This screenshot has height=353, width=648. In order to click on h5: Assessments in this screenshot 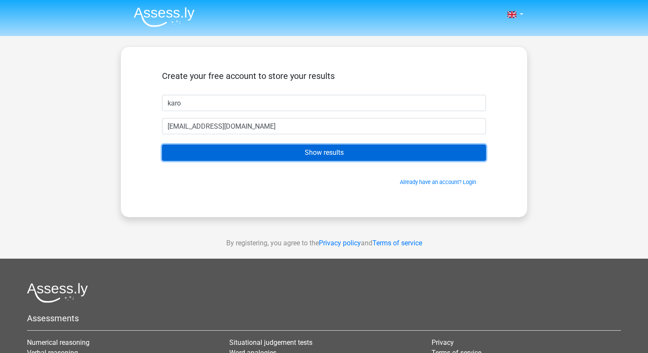, I will do `click(324, 318)`.